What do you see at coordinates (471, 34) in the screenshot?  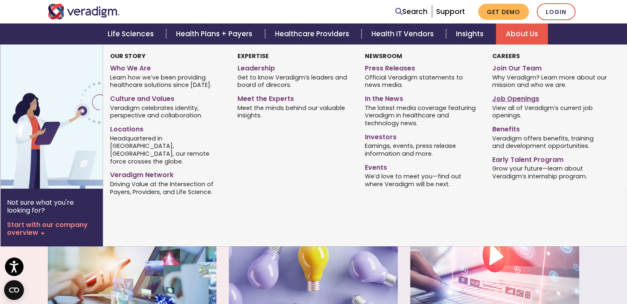 I see `a: Insights` at bounding box center [471, 34].